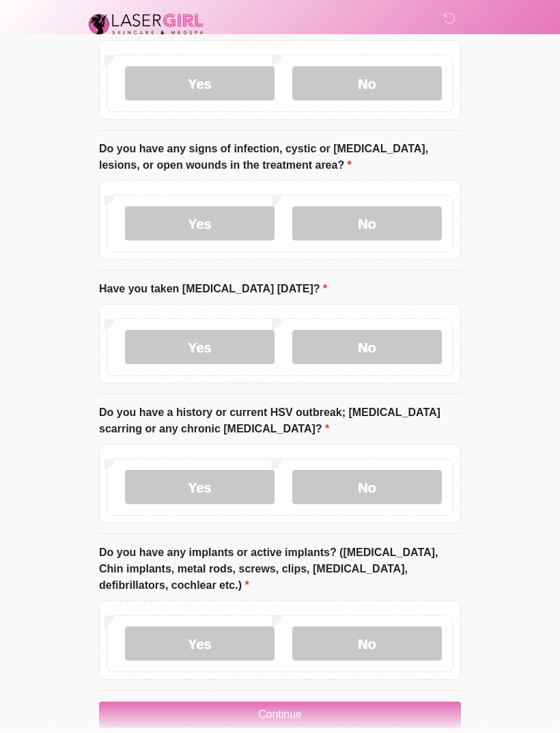  What do you see at coordinates (280, 715) in the screenshot?
I see `button: Continue` at bounding box center [280, 715].